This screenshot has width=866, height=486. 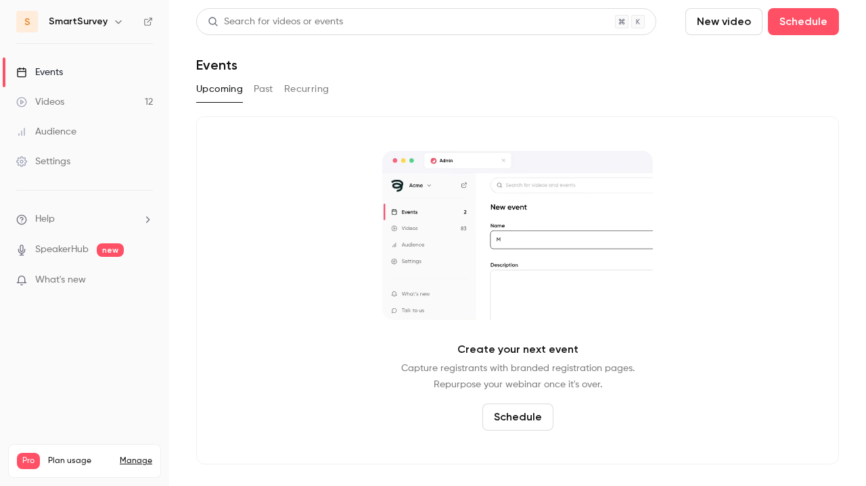 What do you see at coordinates (263, 89) in the screenshot?
I see `button: Past` at bounding box center [263, 89].